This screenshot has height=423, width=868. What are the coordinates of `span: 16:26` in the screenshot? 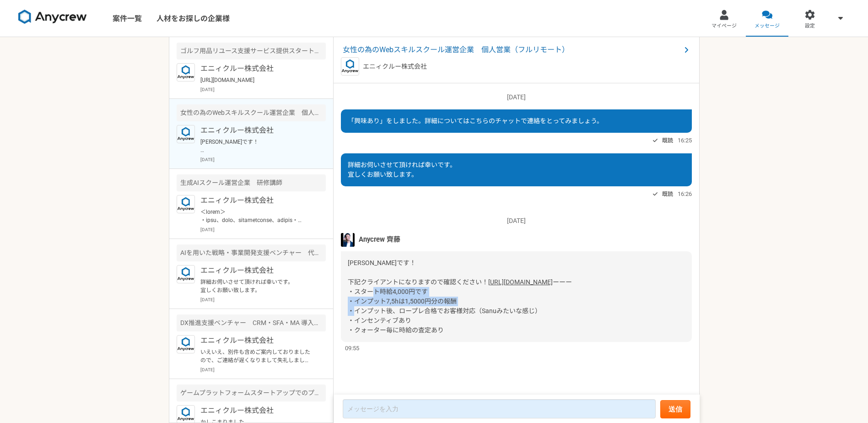 It's located at (685, 194).